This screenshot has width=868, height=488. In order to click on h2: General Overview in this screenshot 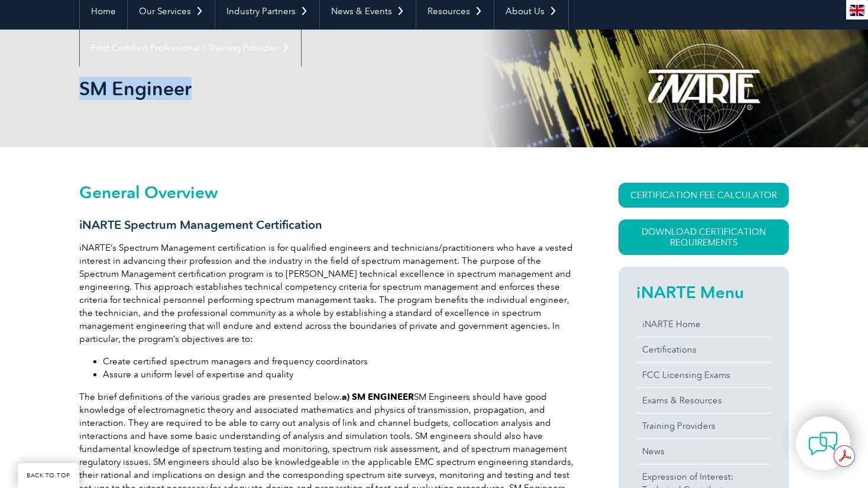, I will do `click(328, 192)`.